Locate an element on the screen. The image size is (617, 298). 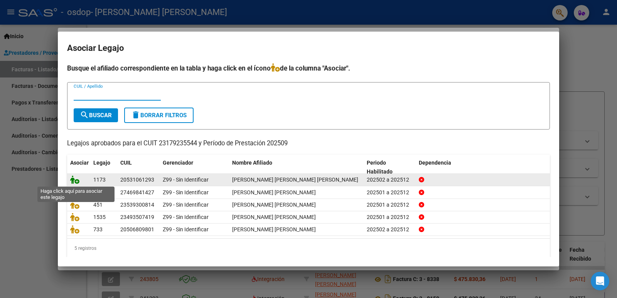
span: 1173 is located at coordinates (100, 180).